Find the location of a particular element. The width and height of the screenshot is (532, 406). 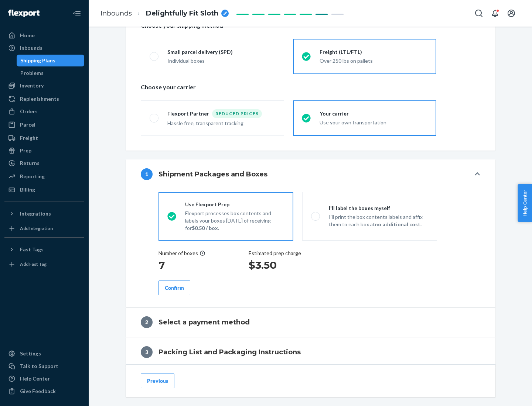

div: Add Integration is located at coordinates (36, 228).